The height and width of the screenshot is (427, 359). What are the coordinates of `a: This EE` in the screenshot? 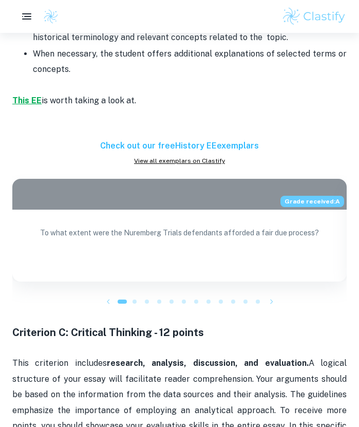 It's located at (27, 100).